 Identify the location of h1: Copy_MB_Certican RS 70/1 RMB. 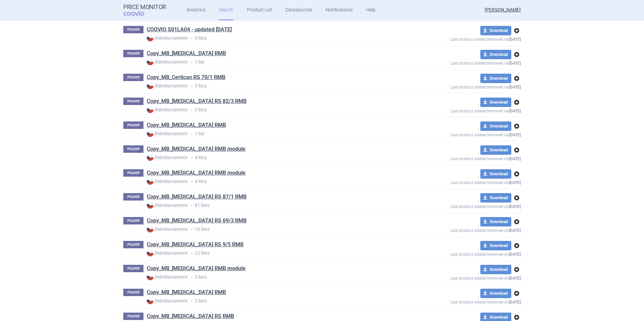
(186, 78).